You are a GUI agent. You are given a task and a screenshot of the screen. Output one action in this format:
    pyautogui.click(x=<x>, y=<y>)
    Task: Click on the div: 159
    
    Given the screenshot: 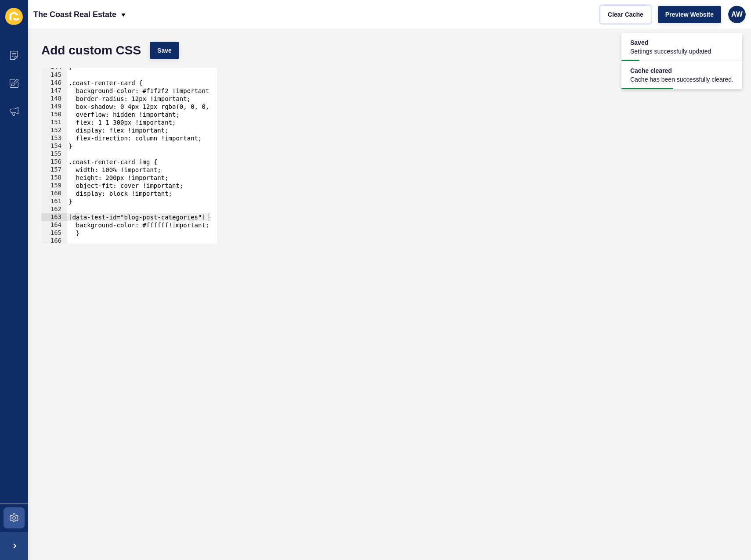 What is the action you would take?
    pyautogui.click(x=54, y=186)
    